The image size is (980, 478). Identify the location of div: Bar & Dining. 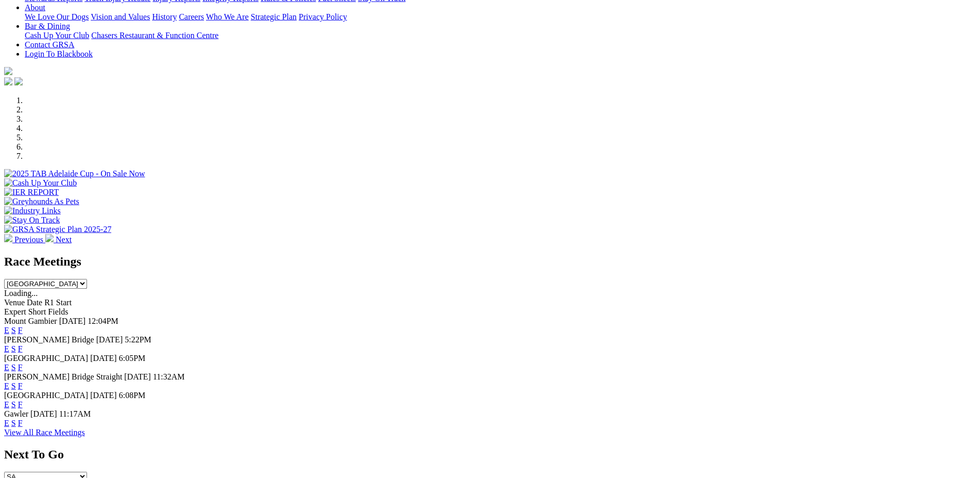
(500, 35).